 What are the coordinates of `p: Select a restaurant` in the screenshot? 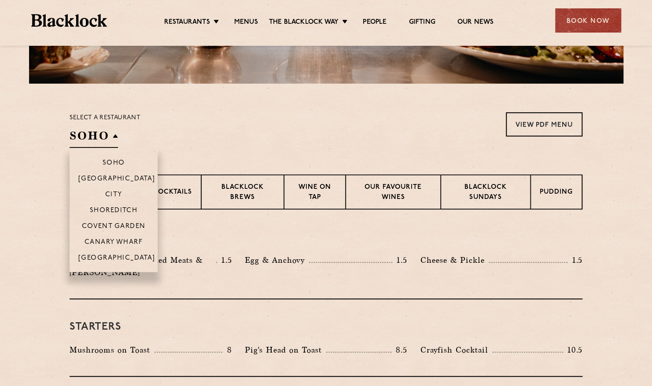 It's located at (105, 118).